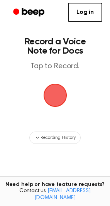 This screenshot has height=206, width=110. Describe the element at coordinates (55, 138) in the screenshot. I see `button: Recording History` at that location.